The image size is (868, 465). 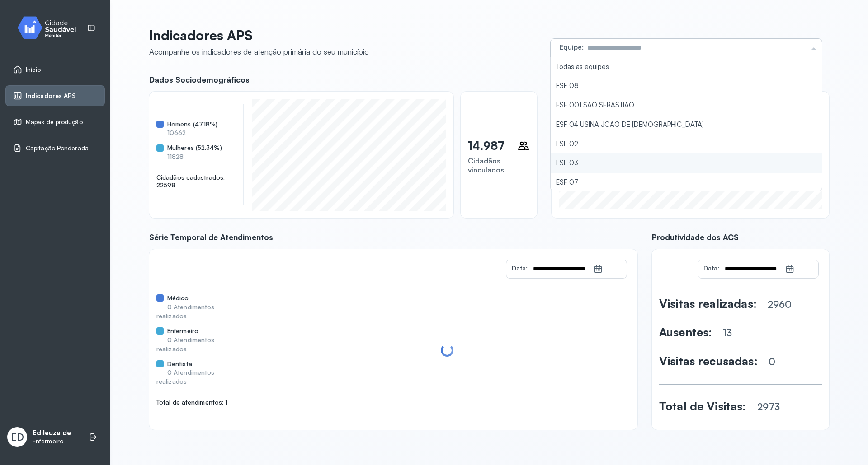 What do you see at coordinates (17, 437) in the screenshot?
I see `span: ED` at bounding box center [17, 437].